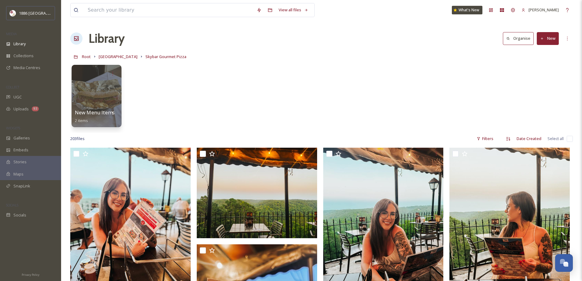 The image size is (582, 281). Describe the element at coordinates (20, 215) in the screenshot. I see `span: Socials` at that location.